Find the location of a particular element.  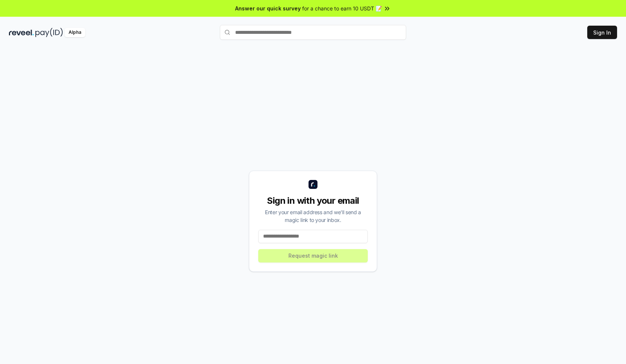

div: Alpha is located at coordinates (75, 32).